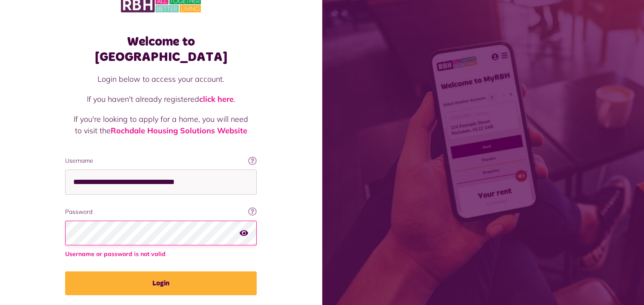  Describe the element at coordinates (161, 125) in the screenshot. I see `p: If you're looking to apply for a home, you will need to visit the` at that location.